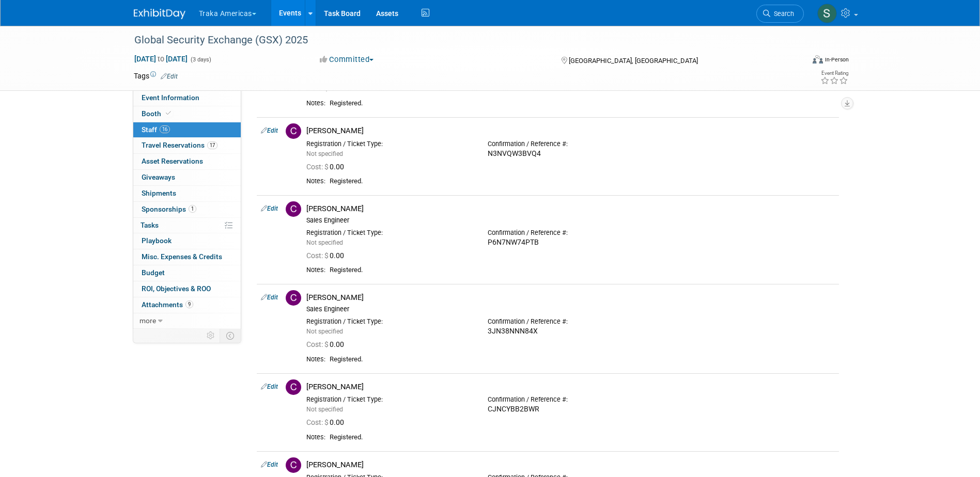 This screenshot has width=980, height=477. What do you see at coordinates (160, 14) in the screenshot?
I see `img: ExhibitDay` at bounding box center [160, 14].